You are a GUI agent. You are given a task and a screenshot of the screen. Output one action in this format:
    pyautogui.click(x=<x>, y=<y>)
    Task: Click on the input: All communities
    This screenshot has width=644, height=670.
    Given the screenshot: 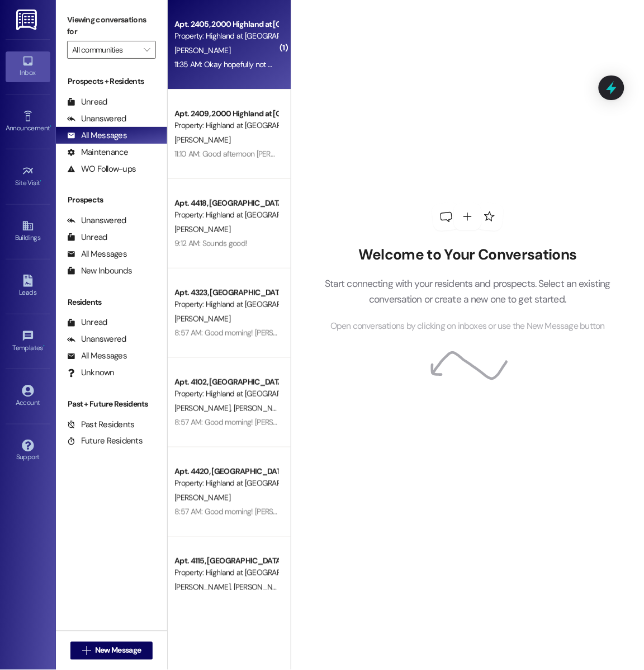 What is the action you would take?
    pyautogui.click(x=105, y=49)
    